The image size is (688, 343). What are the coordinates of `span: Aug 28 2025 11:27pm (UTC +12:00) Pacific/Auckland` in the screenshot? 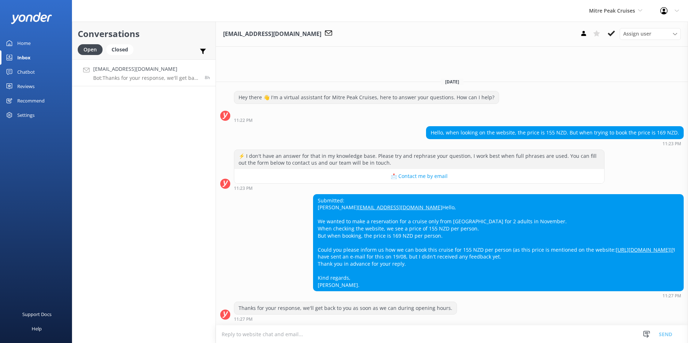 It's located at (207, 77).